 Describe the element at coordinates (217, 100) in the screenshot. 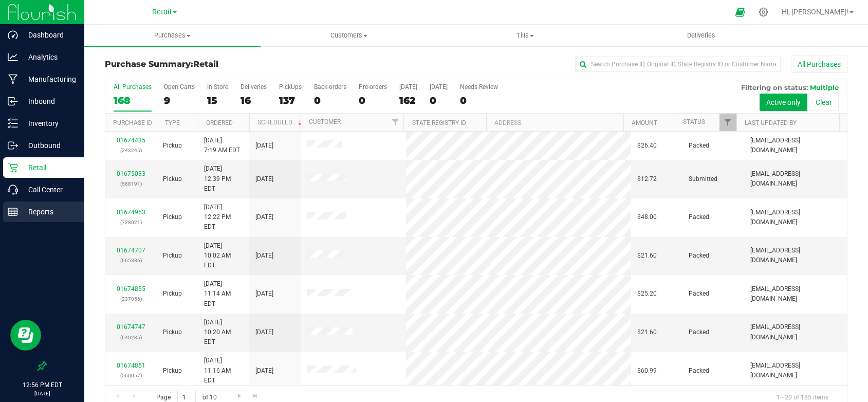

I see `div: 15` at that location.